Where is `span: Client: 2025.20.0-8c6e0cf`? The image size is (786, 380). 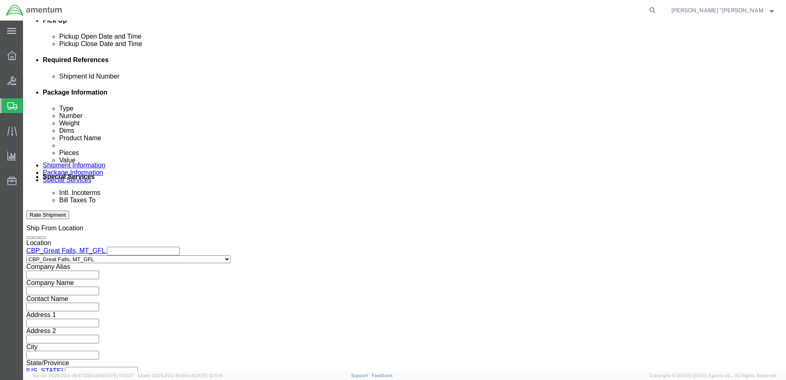 span: Client: 2025.20.0-8c6e0cf is located at coordinates (180, 375).